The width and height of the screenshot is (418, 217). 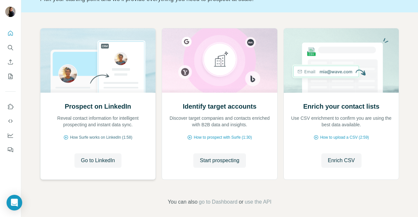 What do you see at coordinates (10, 48) in the screenshot?
I see `button: Search` at bounding box center [10, 48].